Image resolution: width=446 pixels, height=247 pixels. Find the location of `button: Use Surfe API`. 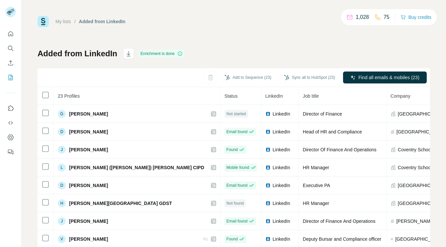

button: Use Surfe API is located at coordinates (11, 123).